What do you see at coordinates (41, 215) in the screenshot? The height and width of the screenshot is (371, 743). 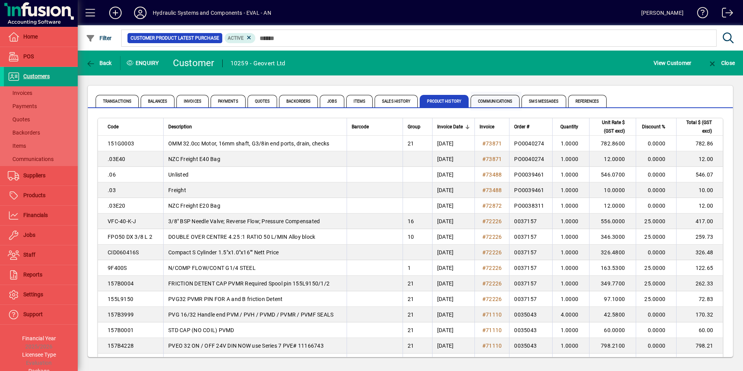 I see `a: Financials` at bounding box center [41, 215].